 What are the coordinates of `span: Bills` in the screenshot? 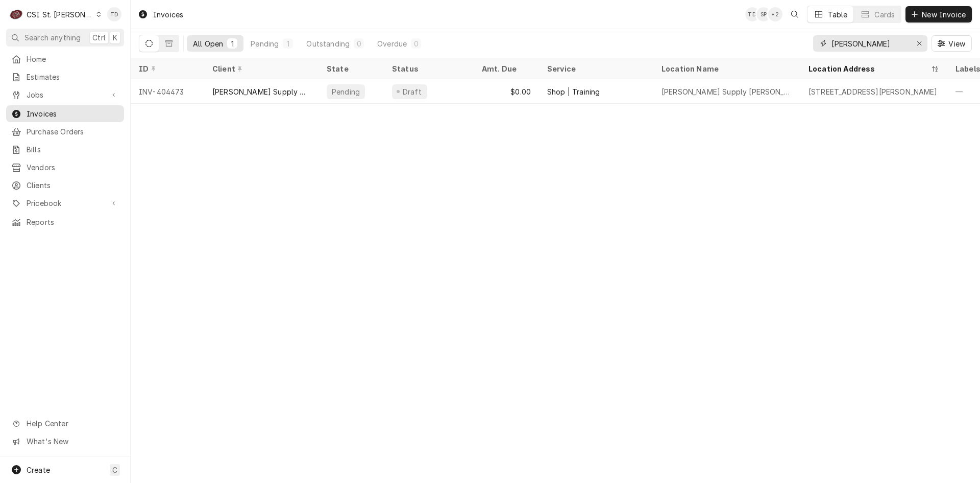 It's located at (73, 149).